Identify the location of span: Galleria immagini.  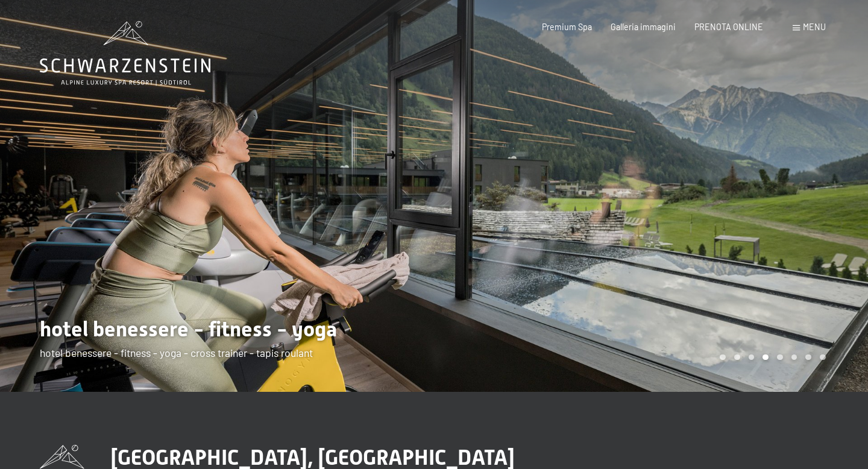
(643, 27).